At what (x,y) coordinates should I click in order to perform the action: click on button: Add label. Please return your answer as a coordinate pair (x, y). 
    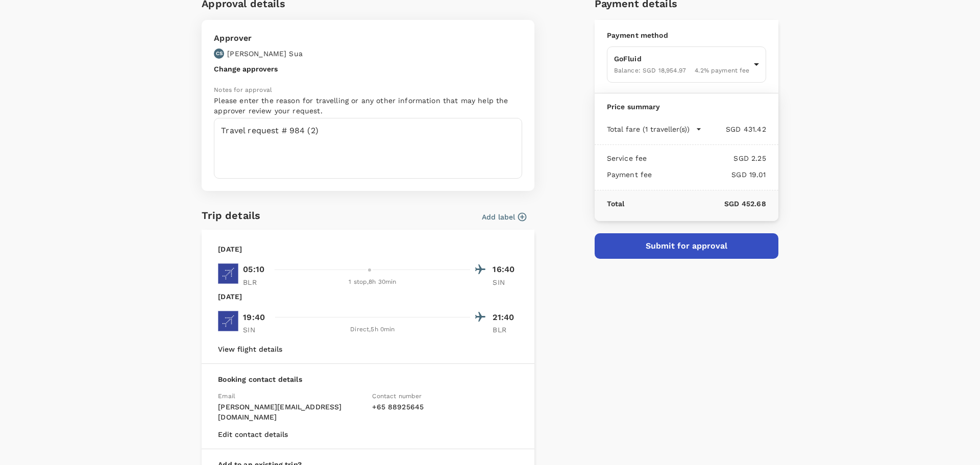
    Looking at the image, I should click on (504, 217).